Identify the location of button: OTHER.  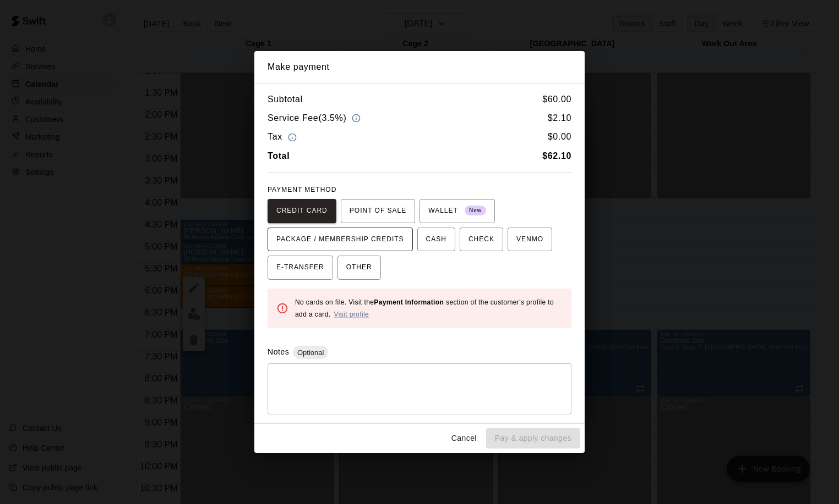
(359, 268).